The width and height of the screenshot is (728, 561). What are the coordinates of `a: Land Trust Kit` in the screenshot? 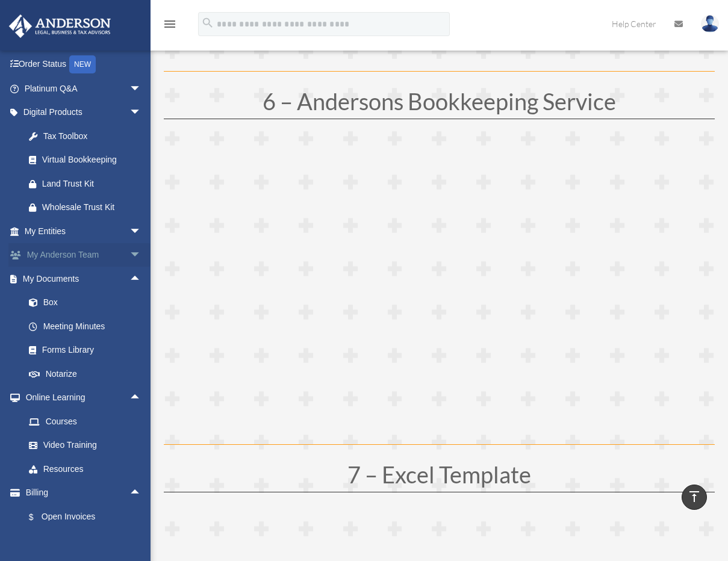 It's located at (88, 184).